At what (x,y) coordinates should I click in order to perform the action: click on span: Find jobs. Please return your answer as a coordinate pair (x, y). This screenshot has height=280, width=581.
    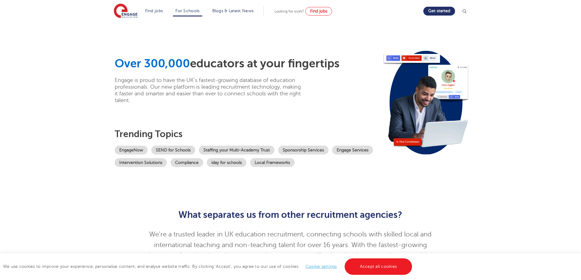
    Looking at the image, I should click on (318, 11).